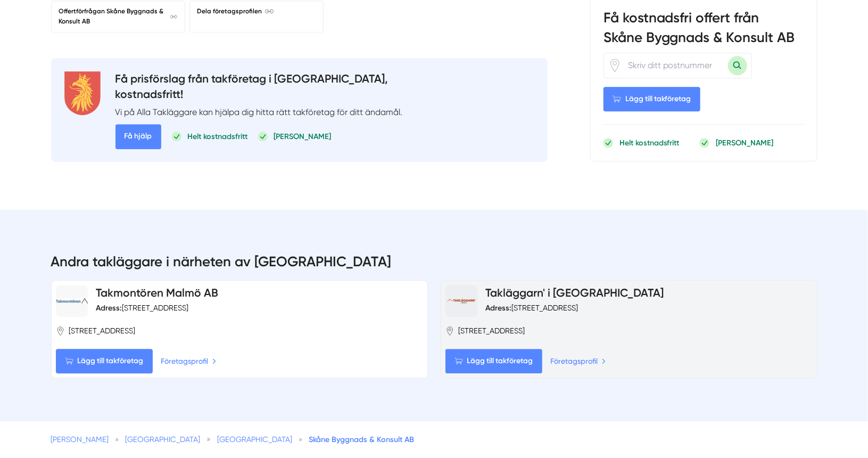  Describe the element at coordinates (158, 292) in the screenshot. I see `a: Takmontören Malmö AB` at that location.